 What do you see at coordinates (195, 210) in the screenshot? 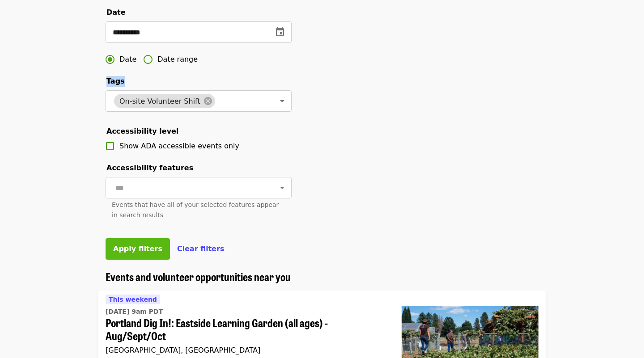
I see `span: Events that have all of your selected features appear in search results` at bounding box center [195, 210].